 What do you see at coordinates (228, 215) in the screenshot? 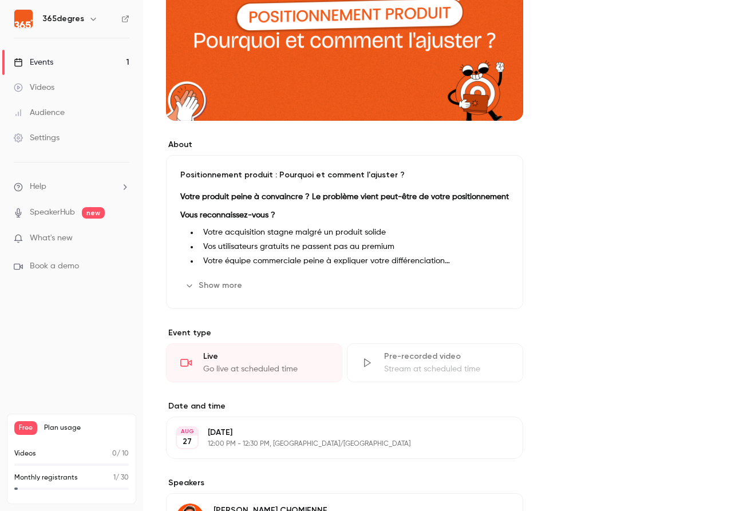
I see `strong: Vous reconnaissez-vous ?` at bounding box center [228, 215].